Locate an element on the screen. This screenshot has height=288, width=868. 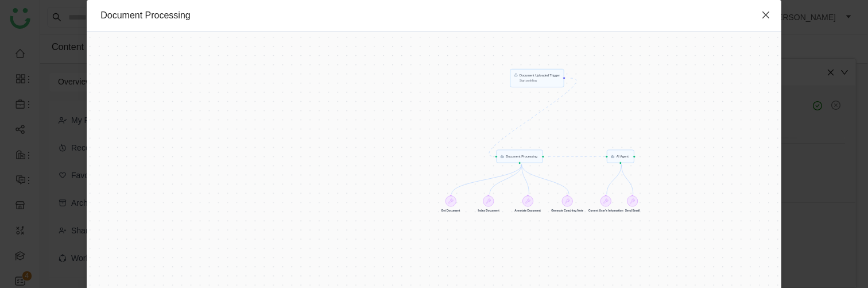
div: Document Uploaded TriggerStart workflow is located at coordinates (537, 78).